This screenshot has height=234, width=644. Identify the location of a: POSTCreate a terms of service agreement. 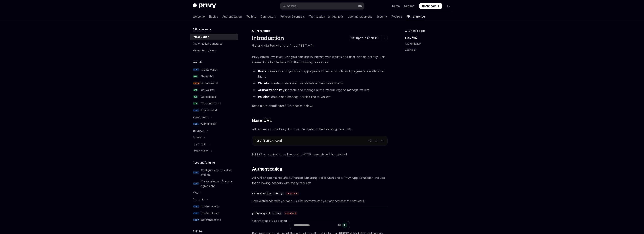
(214, 184).